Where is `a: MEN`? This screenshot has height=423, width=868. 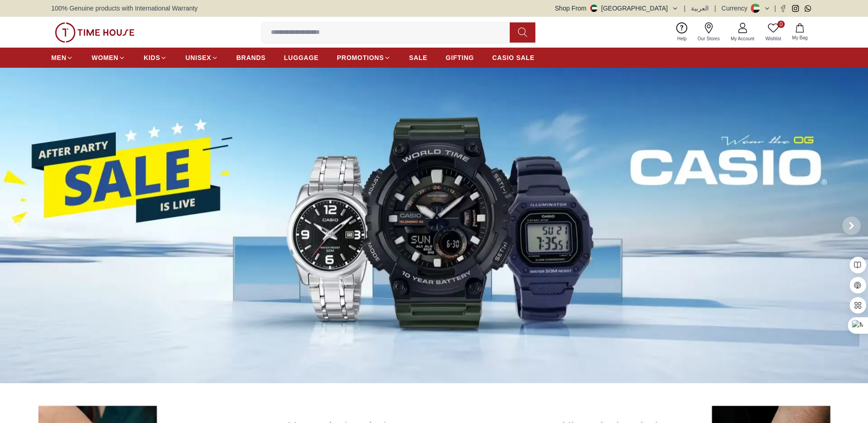
a: MEN is located at coordinates (62, 58).